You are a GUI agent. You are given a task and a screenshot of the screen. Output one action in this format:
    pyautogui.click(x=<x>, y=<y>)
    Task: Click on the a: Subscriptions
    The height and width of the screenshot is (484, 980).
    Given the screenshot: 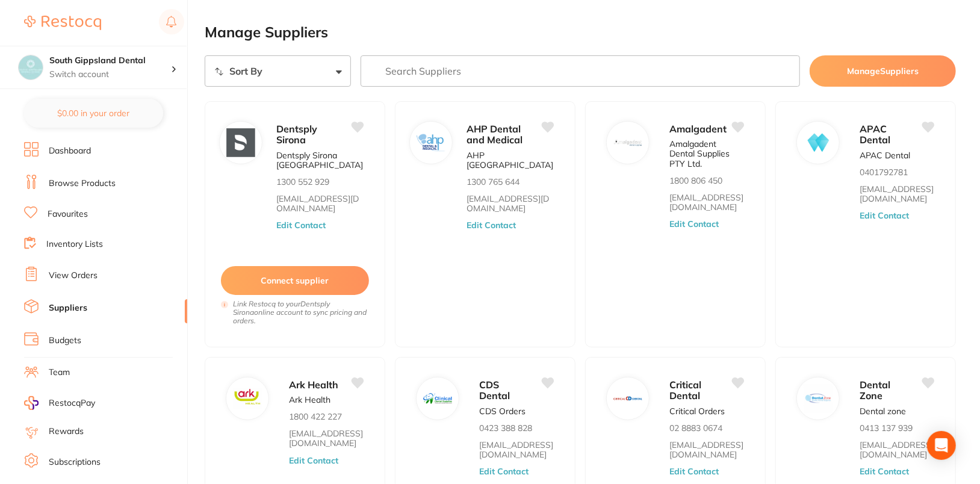 What is the action you would take?
    pyautogui.click(x=75, y=462)
    